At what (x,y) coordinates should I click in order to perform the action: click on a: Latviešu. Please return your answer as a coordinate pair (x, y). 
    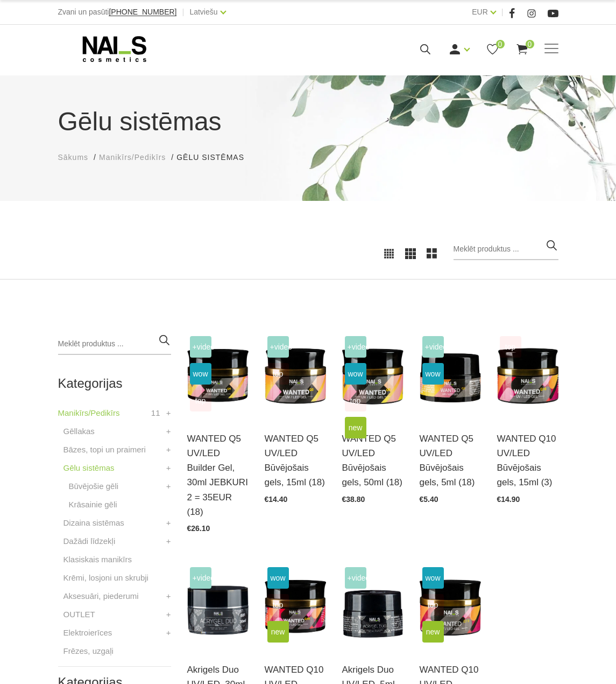
    Looking at the image, I should click on (204, 12).